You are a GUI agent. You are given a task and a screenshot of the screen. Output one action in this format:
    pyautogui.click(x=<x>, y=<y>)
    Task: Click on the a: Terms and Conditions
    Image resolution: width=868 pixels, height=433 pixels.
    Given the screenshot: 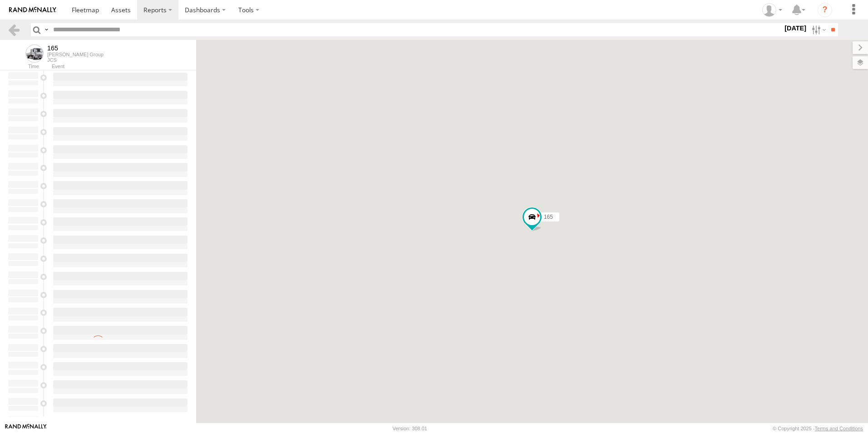 What is the action you would take?
    pyautogui.click(x=839, y=428)
    